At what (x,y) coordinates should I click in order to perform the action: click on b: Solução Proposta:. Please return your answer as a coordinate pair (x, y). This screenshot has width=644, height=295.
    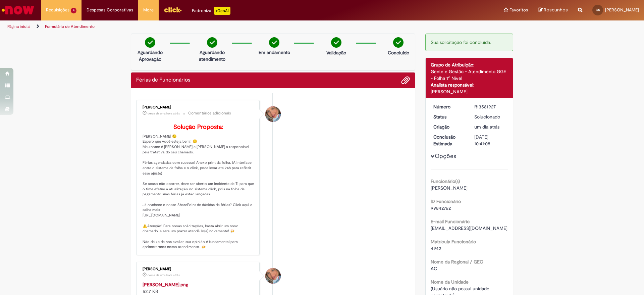
    Looking at the image, I should click on (198, 127).